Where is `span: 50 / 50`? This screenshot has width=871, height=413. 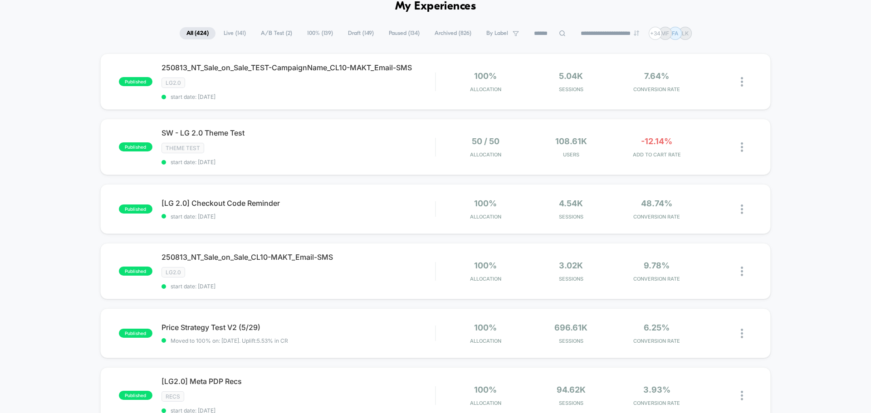
span: 50 / 50 is located at coordinates (485, 141).